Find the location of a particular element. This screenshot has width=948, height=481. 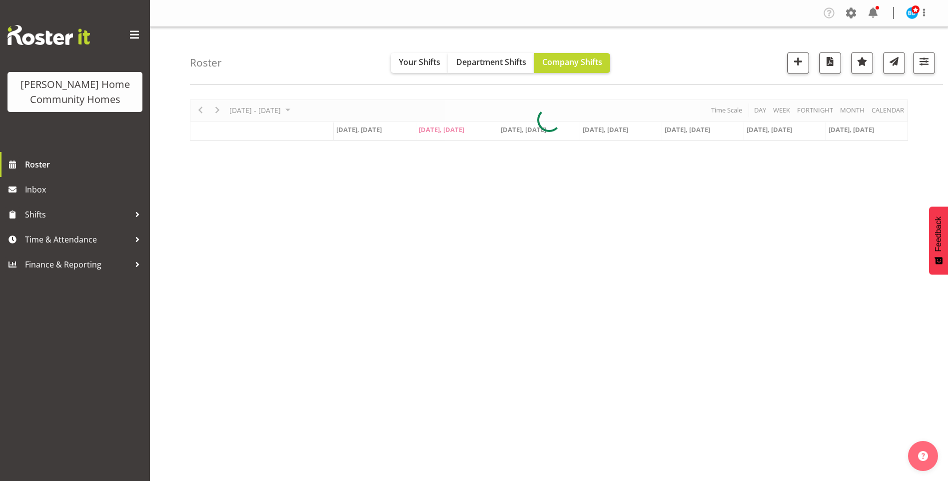

span: Time & Attendance is located at coordinates (77, 239).